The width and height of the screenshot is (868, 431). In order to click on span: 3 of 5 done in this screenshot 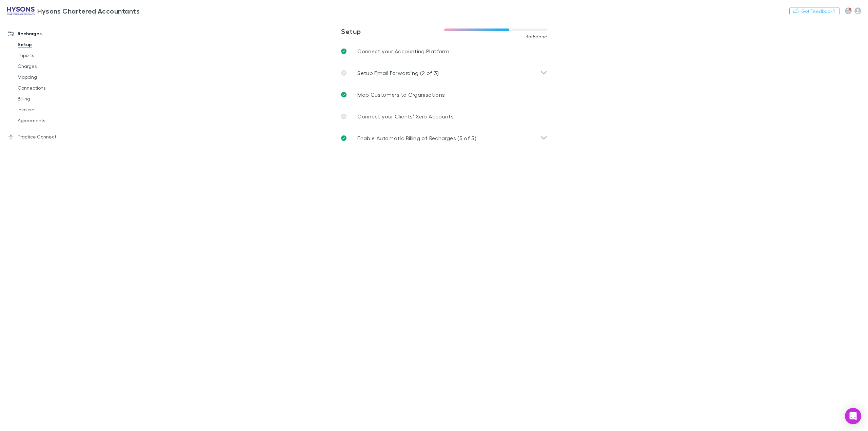, I will do `click(536, 36)`.